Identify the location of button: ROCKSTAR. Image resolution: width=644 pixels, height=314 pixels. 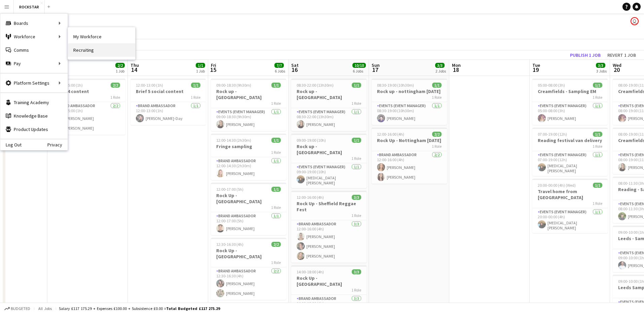
(29, 7).